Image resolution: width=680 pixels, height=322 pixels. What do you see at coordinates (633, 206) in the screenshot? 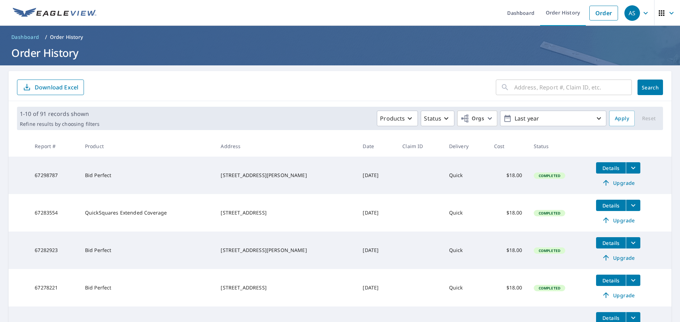
I see `button: filesDropdownBtn-67283554` at bounding box center [633, 206].